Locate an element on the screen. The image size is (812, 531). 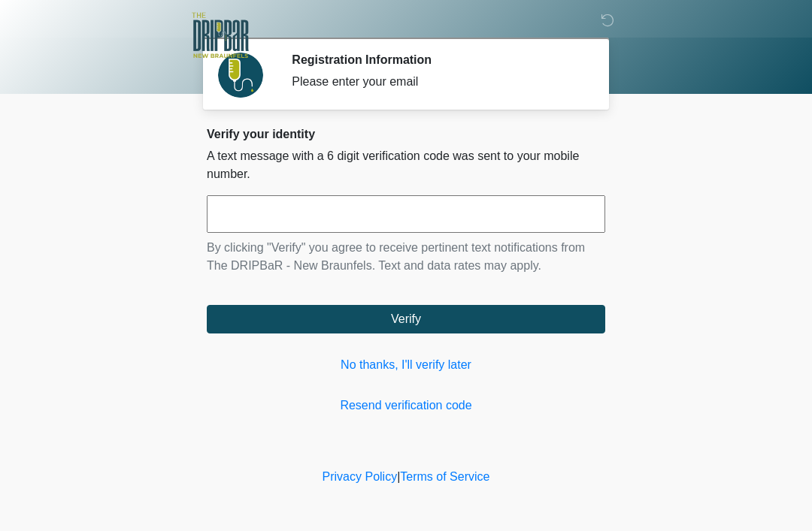
img: Agent Avatar is located at coordinates (240, 75).